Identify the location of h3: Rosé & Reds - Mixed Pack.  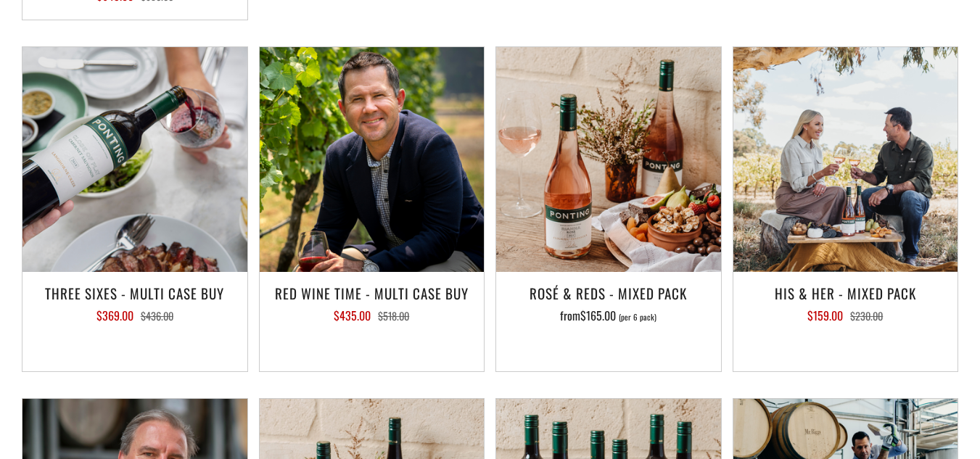
(608, 293).